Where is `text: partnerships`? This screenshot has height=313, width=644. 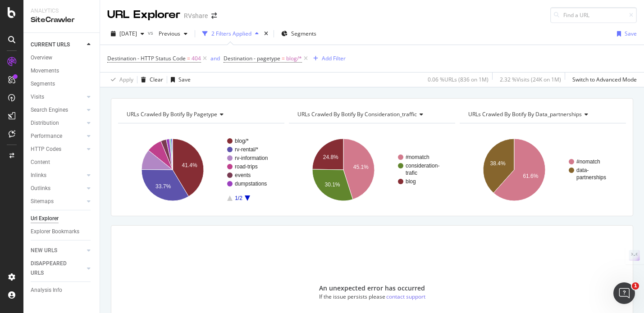 text: partnerships is located at coordinates (591, 177).